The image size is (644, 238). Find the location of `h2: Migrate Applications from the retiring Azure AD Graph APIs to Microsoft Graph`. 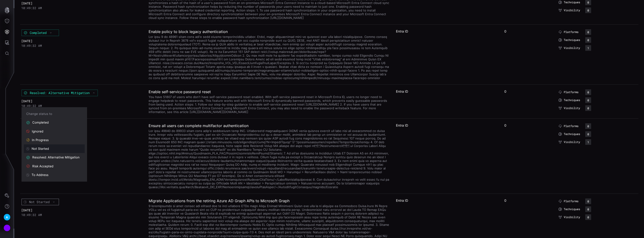

h2: Migrate Applications from the retiring Azure AD Graph APIs to Microsoft Graph is located at coordinates (269, 201).